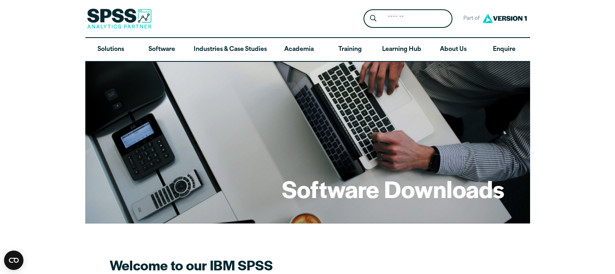 This screenshot has height=274, width=615. What do you see at coordinates (408, 19) in the screenshot?
I see `form: Site Header Search Form` at bounding box center [408, 19].